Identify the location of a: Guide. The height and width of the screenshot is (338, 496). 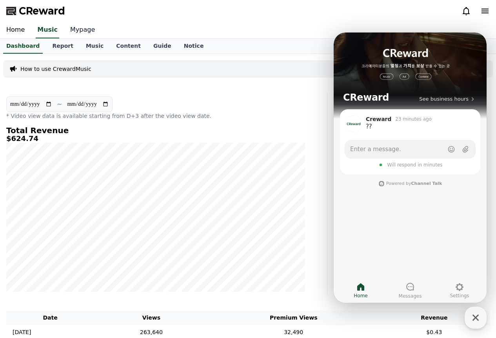
(162, 46).